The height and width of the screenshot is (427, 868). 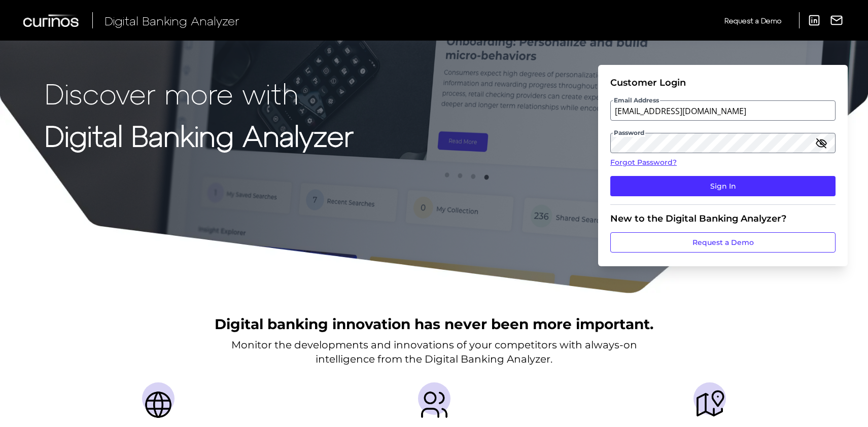 I want to click on img: Providers, so click(x=434, y=405).